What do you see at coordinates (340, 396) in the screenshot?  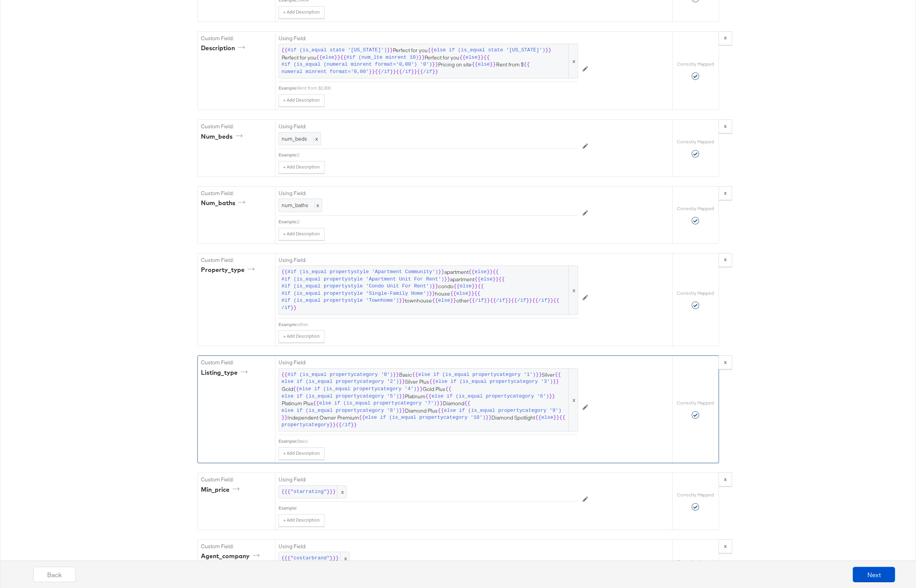 I see `span: else if (is_equal propertycategory '5')` at bounding box center [340, 396].